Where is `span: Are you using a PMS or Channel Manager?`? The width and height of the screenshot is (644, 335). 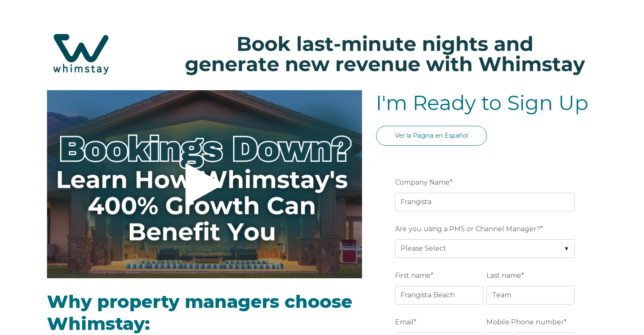
span: Are you using a PMS or Channel Manager? is located at coordinates (467, 228).